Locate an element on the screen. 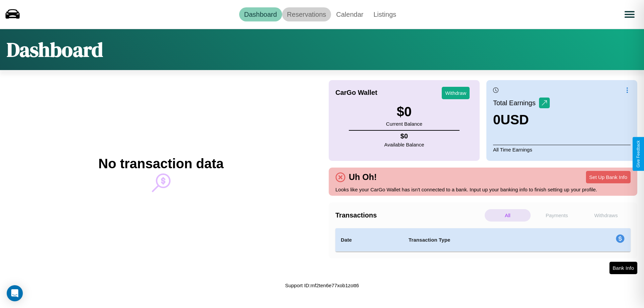  p: Looks like your CarGo Wallet has isn't connected to a bank. Input up your banking info to finish ... is located at coordinates (483, 189).